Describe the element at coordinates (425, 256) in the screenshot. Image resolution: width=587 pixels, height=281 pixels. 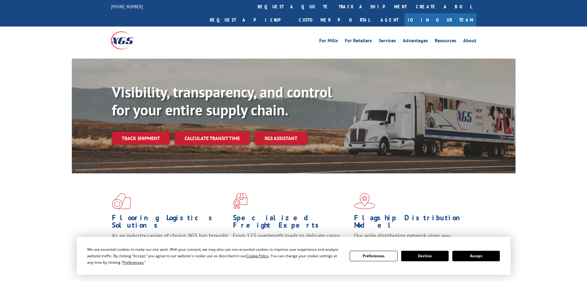
I see `button: Decline` at that location.